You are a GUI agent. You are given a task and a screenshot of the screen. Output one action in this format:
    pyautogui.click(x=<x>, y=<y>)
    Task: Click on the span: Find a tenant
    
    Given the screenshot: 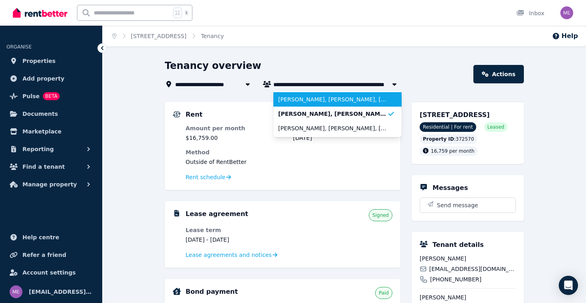 What is the action you would take?
    pyautogui.click(x=44, y=167)
    